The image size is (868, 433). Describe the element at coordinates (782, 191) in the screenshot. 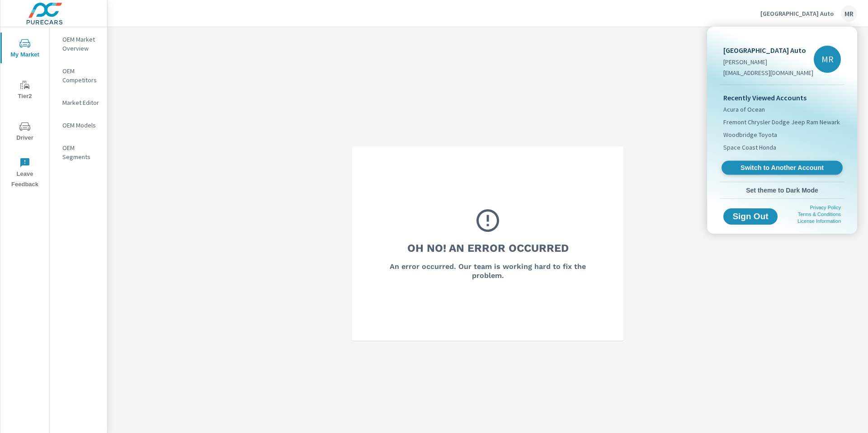

I see `button: Set theme to Dark Mode` at that location.